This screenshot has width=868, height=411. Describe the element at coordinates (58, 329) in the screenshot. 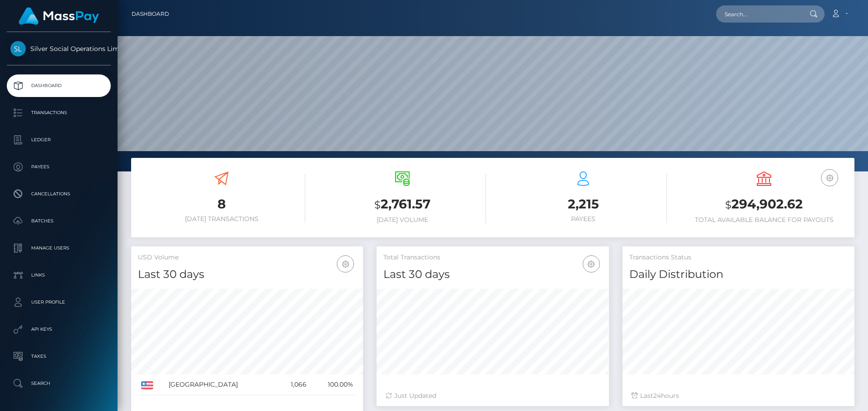

I see `p: API Keys` at that location.